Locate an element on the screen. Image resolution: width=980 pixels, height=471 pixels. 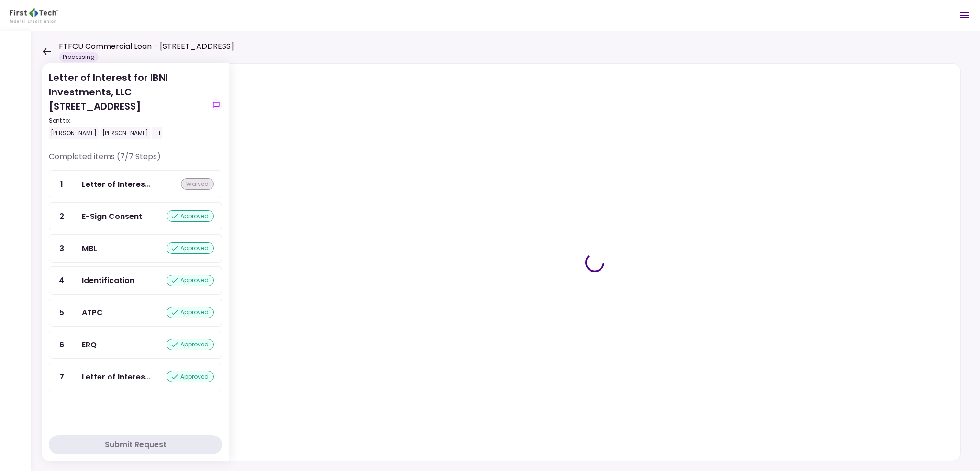
div: 6 is located at coordinates (62, 344).